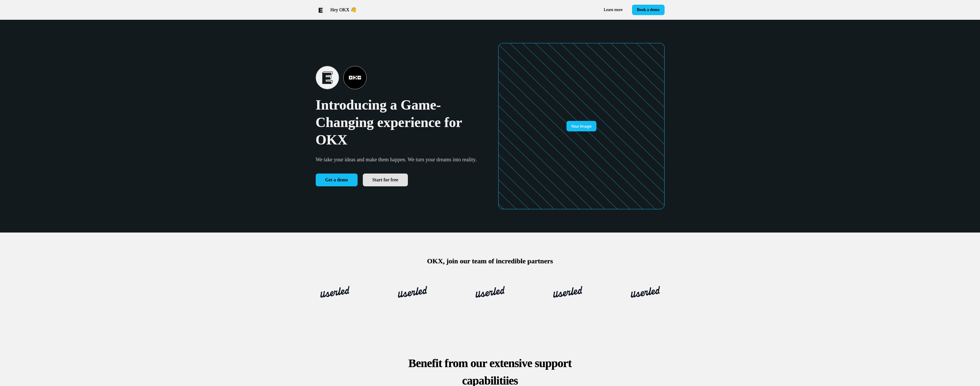  What do you see at coordinates (399, 160) in the screenshot?
I see `p: We take your ideas and make them happen. We turn your dreams into reality.` at bounding box center [399, 160].